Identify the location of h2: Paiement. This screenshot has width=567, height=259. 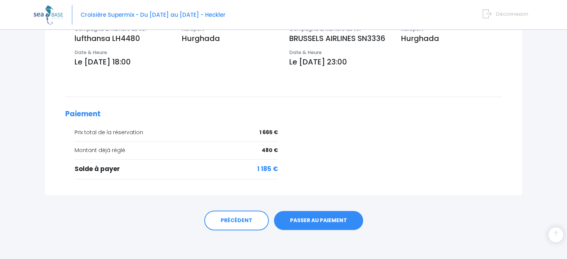
(283, 114).